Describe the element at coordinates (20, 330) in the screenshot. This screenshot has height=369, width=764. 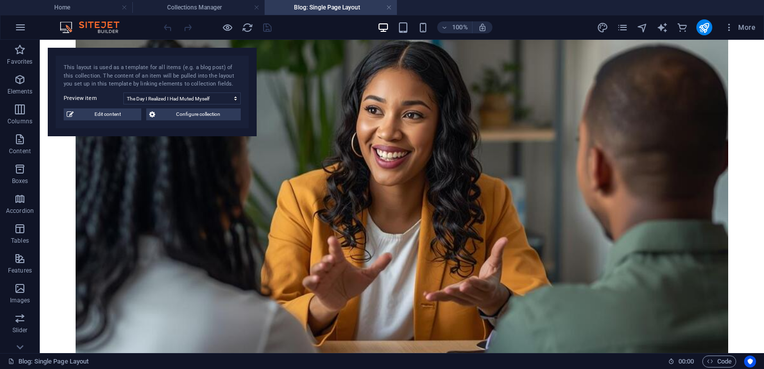
I see `p: Slider` at that location.